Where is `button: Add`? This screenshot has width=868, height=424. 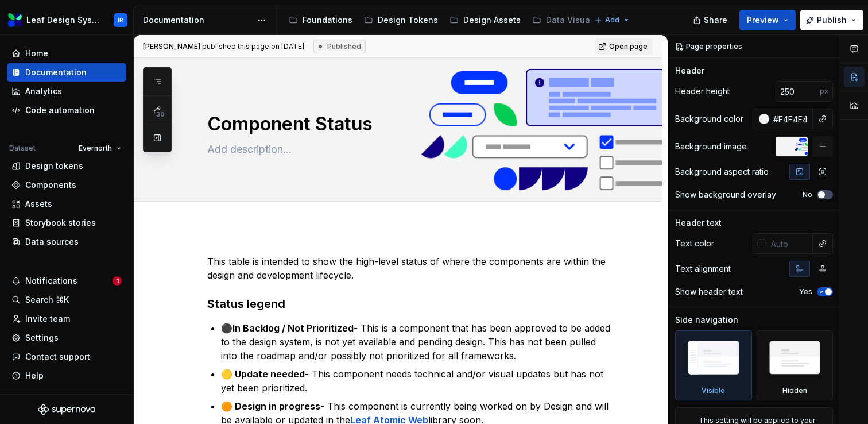
button: Add is located at coordinates (612, 20).